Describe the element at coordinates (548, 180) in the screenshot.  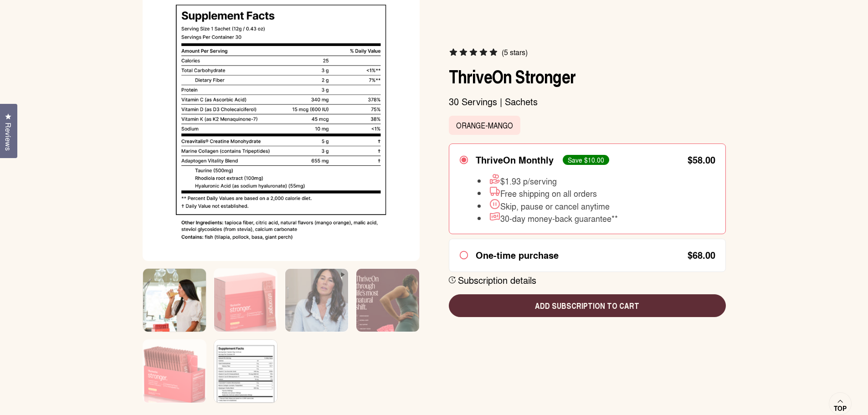
I see `li: $1.93 p/serving` at that location.